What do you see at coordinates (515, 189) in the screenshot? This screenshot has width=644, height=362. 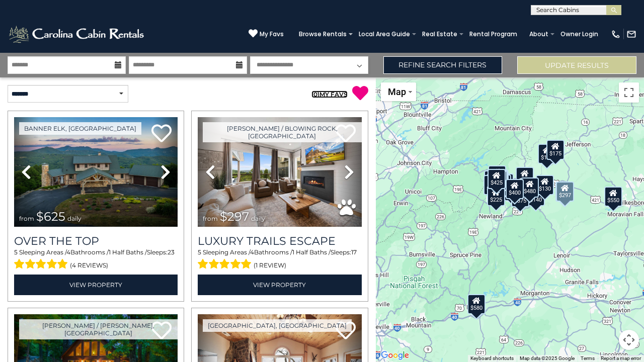 I see `div: $400` at bounding box center [515, 189].